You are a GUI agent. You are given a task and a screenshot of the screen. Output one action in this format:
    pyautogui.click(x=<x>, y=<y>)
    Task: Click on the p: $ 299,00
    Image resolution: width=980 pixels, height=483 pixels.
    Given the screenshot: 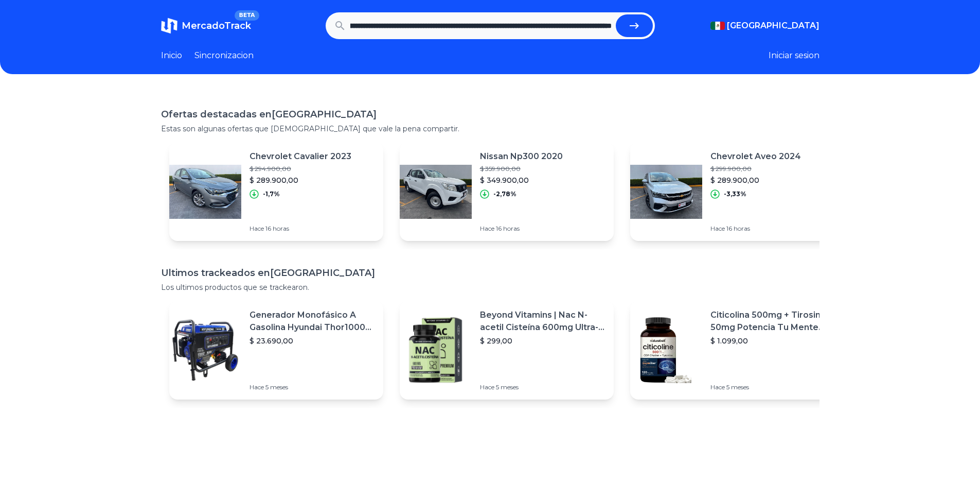 What is the action you would take?
    pyautogui.click(x=543, y=341)
    